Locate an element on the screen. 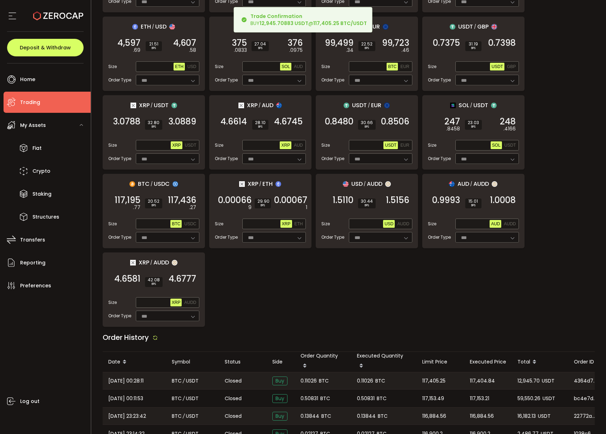 The width and height of the screenshot is (606, 434). span: 29.90 is located at coordinates (263, 201).